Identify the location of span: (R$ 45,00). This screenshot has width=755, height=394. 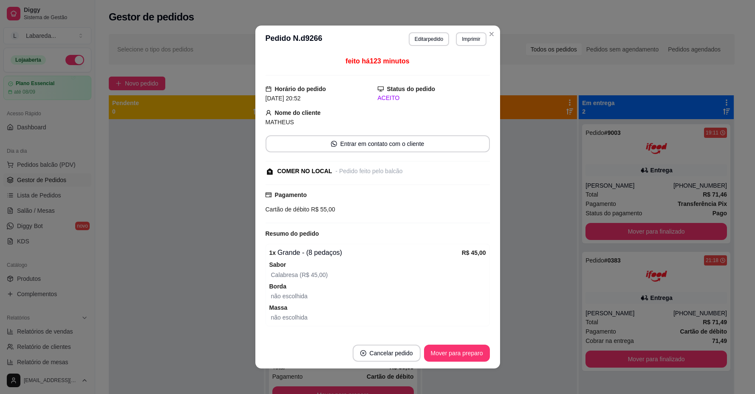
(313, 275).